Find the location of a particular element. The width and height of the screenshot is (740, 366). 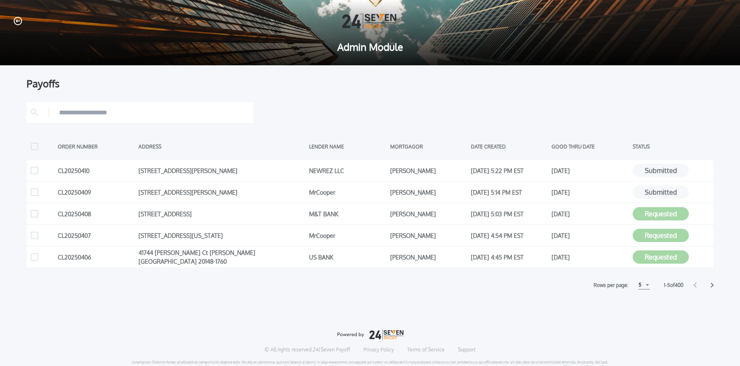

div: STATUS is located at coordinates (671, 146).